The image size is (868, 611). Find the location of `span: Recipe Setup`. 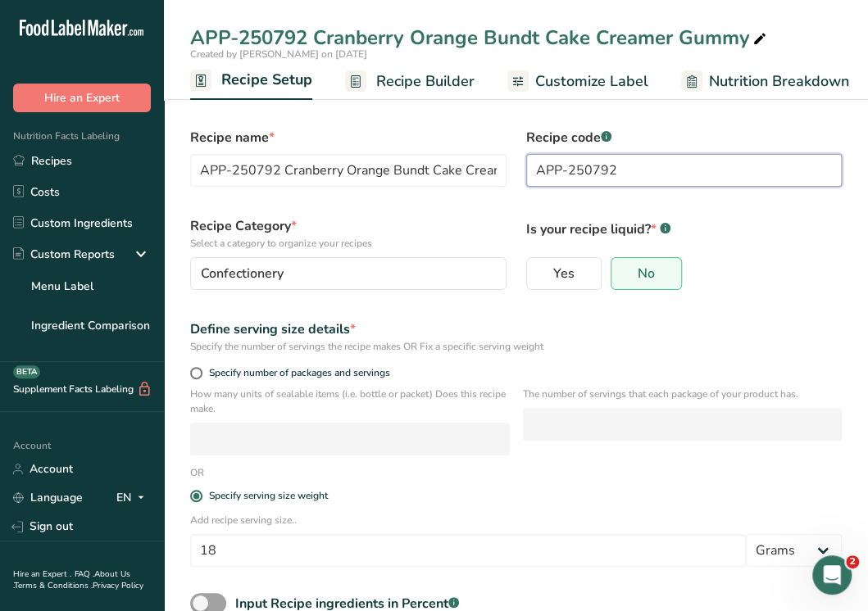

span: Recipe Setup is located at coordinates (266, 79).